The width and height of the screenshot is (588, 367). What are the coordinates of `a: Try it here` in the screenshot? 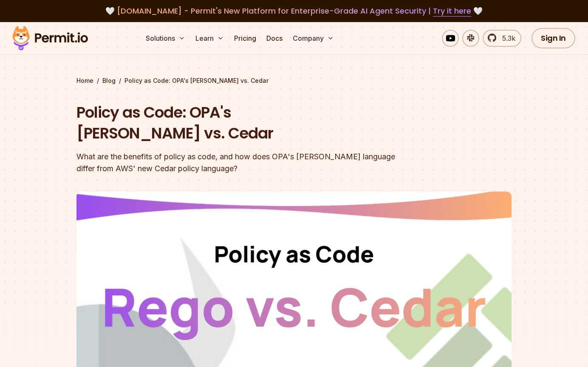 It's located at (452, 11).